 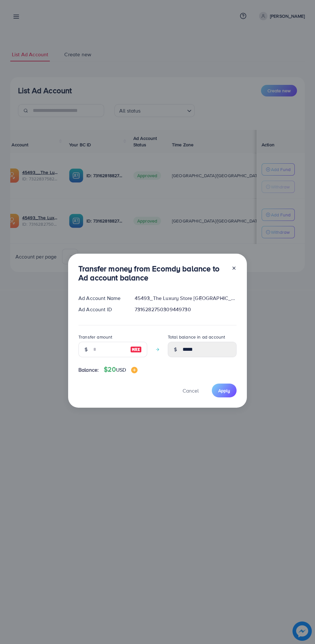 I want to click on button: Cancel, so click(x=191, y=390).